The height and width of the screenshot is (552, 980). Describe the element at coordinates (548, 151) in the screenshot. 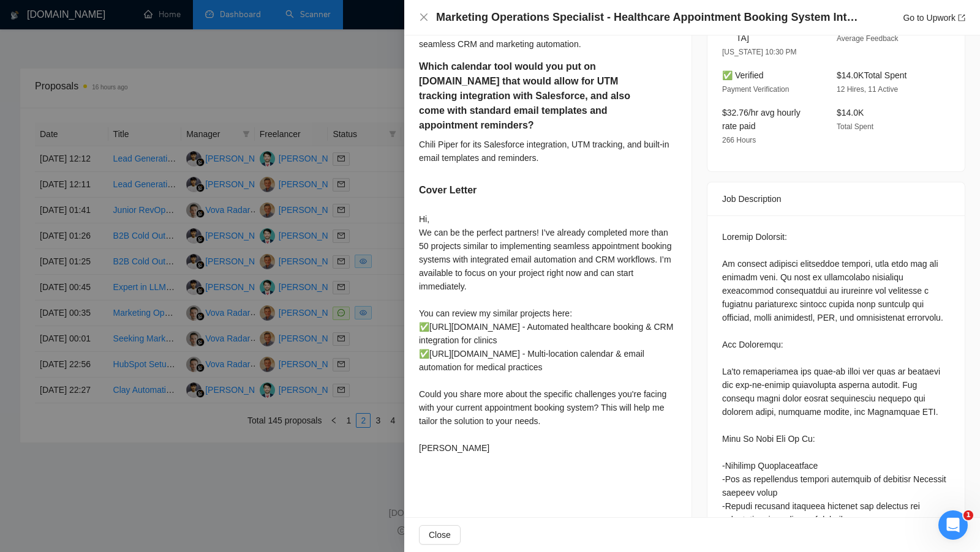

I see `div: Chili Piper for its Salesforce integration, UTM tracking, and built-in email templates and remind...` at that location.